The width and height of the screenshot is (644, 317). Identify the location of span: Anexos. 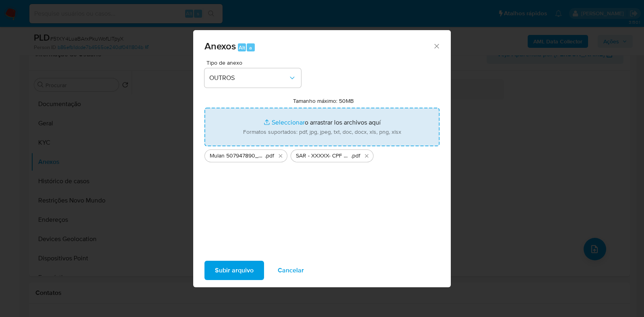
(220, 46).